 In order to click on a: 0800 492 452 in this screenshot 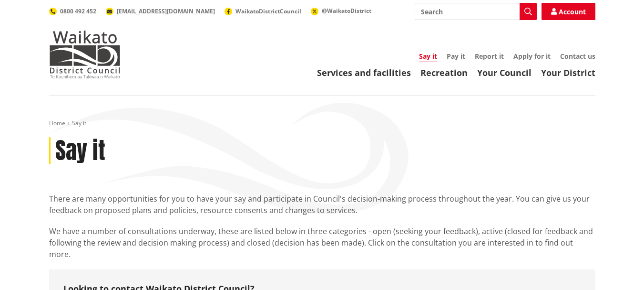, I will do `click(72, 11)`.